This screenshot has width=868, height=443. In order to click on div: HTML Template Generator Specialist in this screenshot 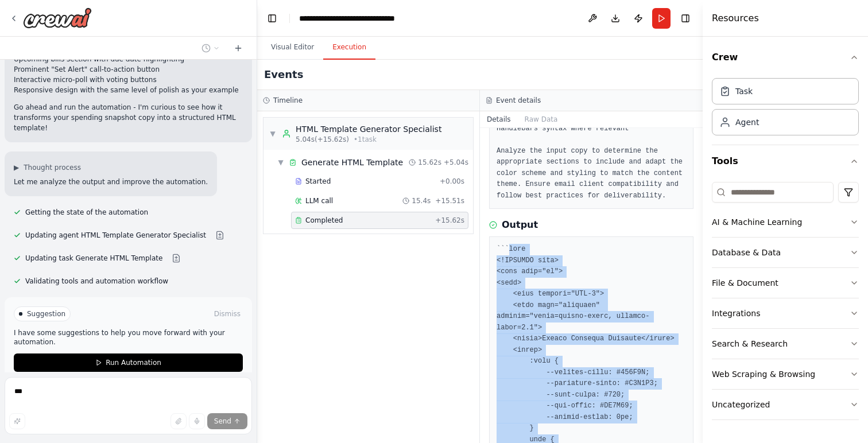, I will do `click(369, 129)`.